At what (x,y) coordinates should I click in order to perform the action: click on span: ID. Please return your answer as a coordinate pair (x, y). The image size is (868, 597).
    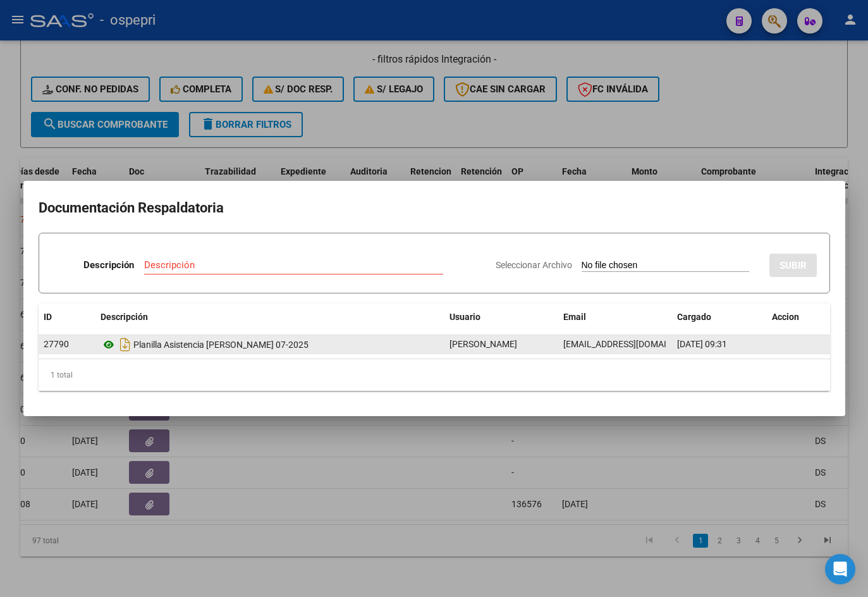
    Looking at the image, I should click on (47, 317).